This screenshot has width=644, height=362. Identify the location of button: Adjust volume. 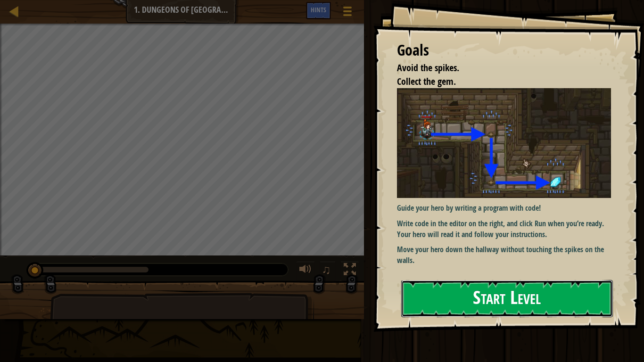
(305, 270).